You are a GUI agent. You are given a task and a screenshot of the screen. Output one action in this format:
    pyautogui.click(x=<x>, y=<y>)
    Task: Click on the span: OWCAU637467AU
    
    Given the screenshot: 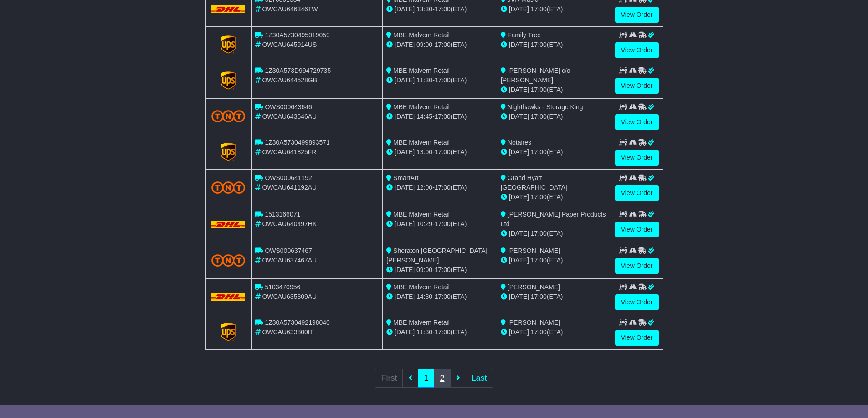 What is the action you would take?
    pyautogui.click(x=290, y=260)
    